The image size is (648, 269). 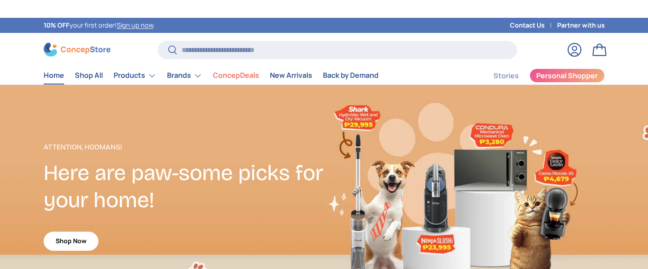 What do you see at coordinates (184, 187) in the screenshot?
I see `h2: Here are paw-some picks for your home!` at bounding box center [184, 187].